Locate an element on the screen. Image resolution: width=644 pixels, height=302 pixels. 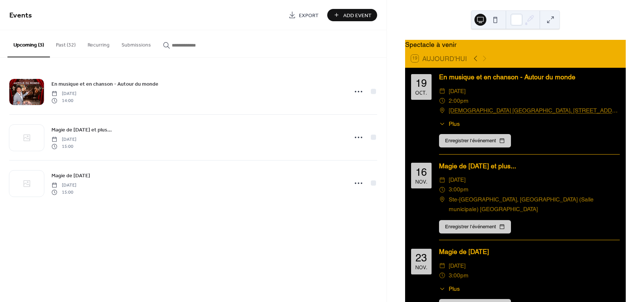
button: Past (32) is located at coordinates (66, 43).